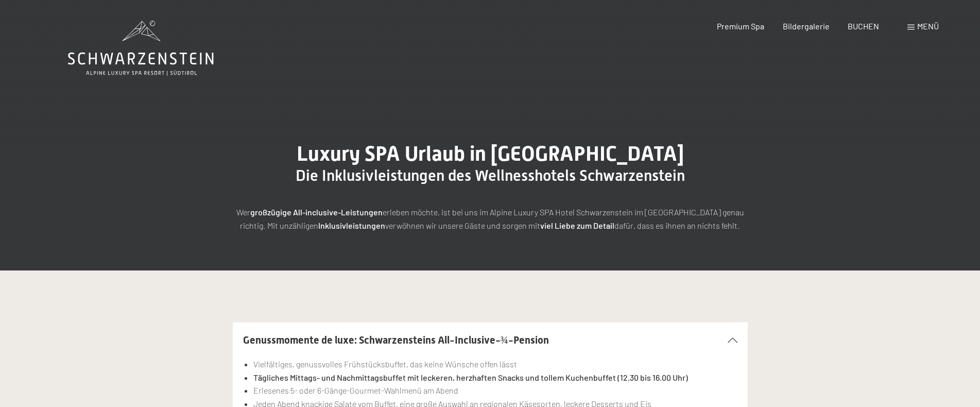 Image resolution: width=980 pixels, height=407 pixels. Describe the element at coordinates (396, 340) in the screenshot. I see `span: Genussmomente de luxe: Schwarzensteins All-Inclusive-¾-Pension` at that location.